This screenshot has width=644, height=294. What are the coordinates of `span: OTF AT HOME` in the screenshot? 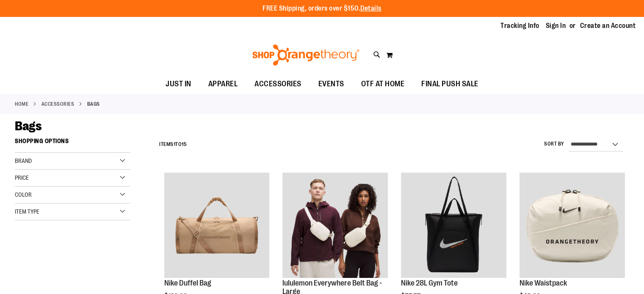 It's located at (383, 84).